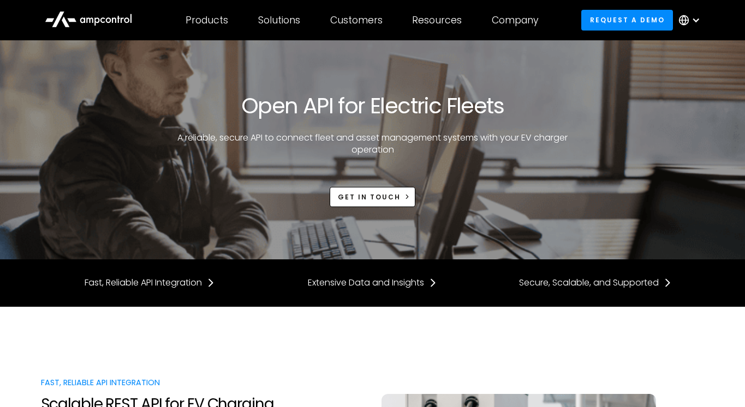 The height and width of the screenshot is (407, 745). Describe the element at coordinates (356, 20) in the screenshot. I see `div: Customers` at that location.